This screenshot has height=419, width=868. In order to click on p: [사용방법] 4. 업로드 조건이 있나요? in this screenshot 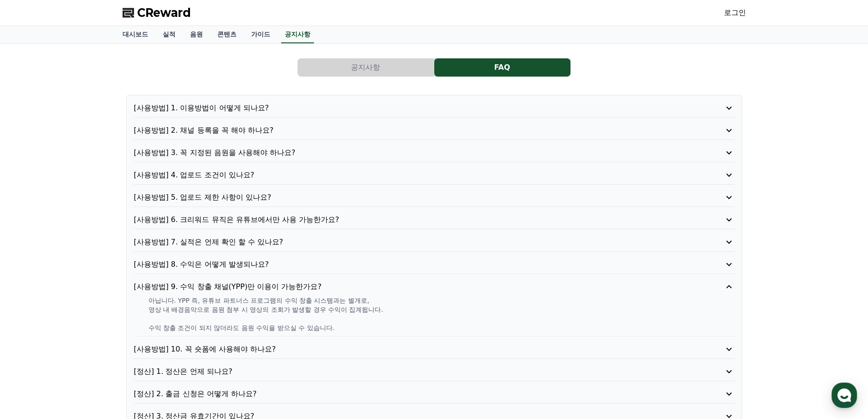, I will do `click(410, 175)`.